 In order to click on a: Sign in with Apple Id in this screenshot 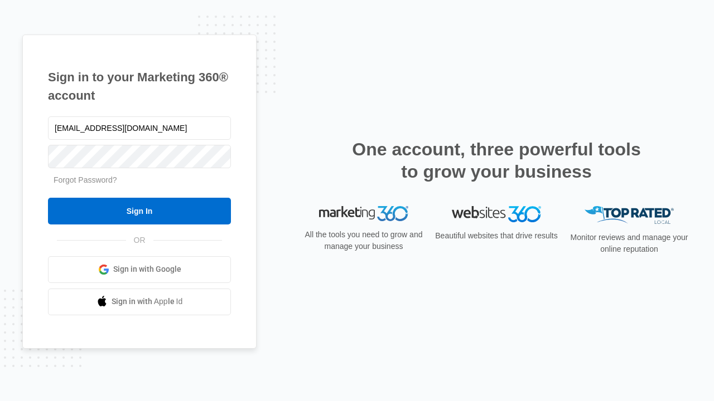, I will do `click(139, 302)`.